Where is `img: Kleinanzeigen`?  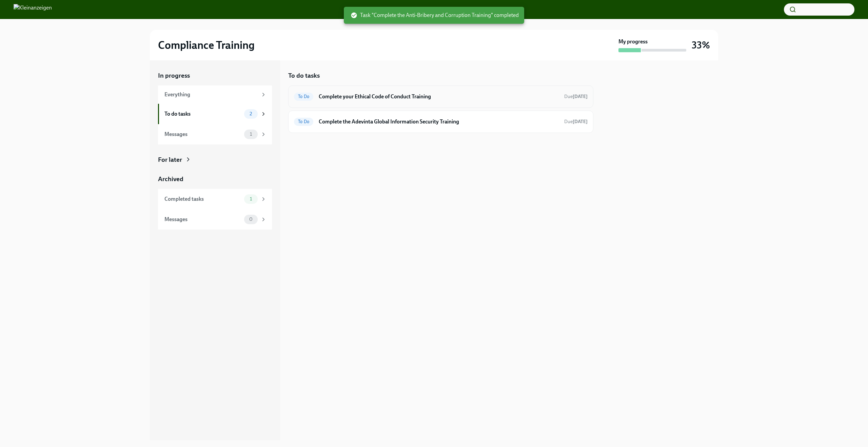
img: Kleinanzeigen is located at coordinates (32, 9).